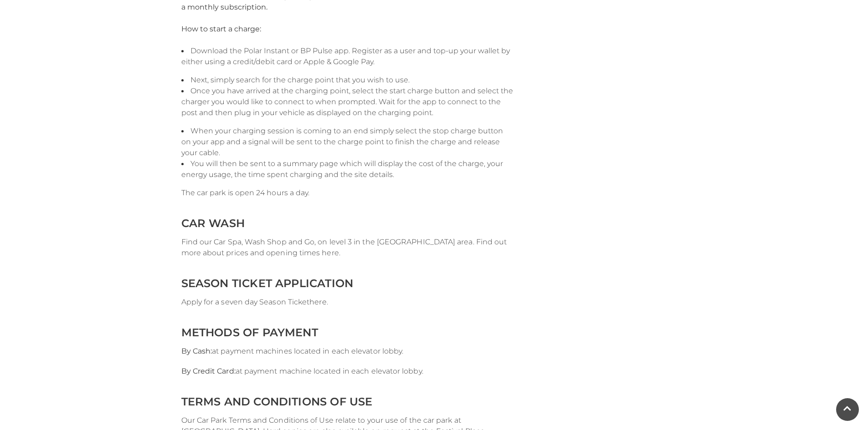 This screenshot has width=868, height=430. What do you see at coordinates (347, 102) in the screenshot?
I see `span: Once you have arrived at the charging point, select the start charge button and select the charge...` at bounding box center [347, 102].